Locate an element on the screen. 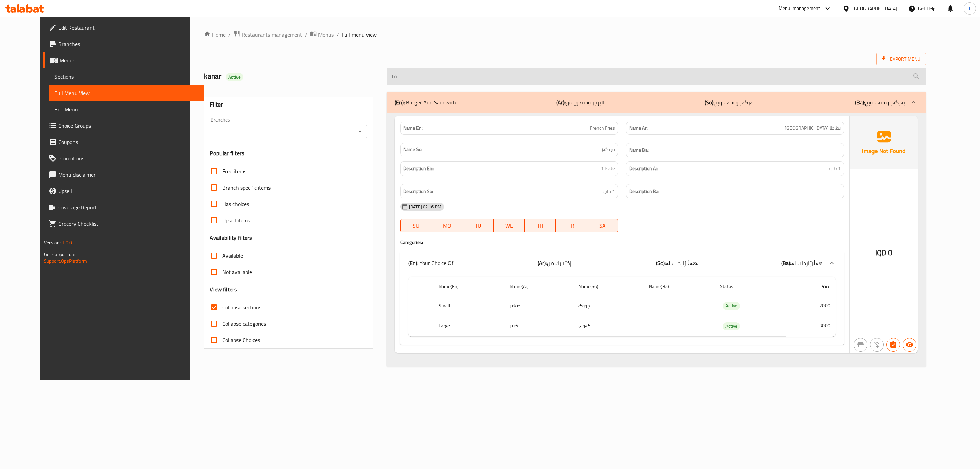 The height and width of the screenshot is (469, 980). span: TH is located at coordinates (541, 226).